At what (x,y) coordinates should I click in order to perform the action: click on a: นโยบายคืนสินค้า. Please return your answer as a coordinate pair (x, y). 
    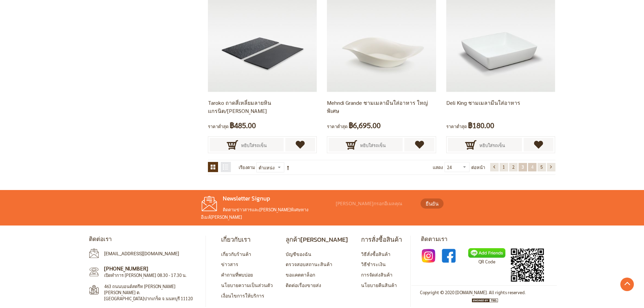
    Looking at the image, I should click on (379, 285).